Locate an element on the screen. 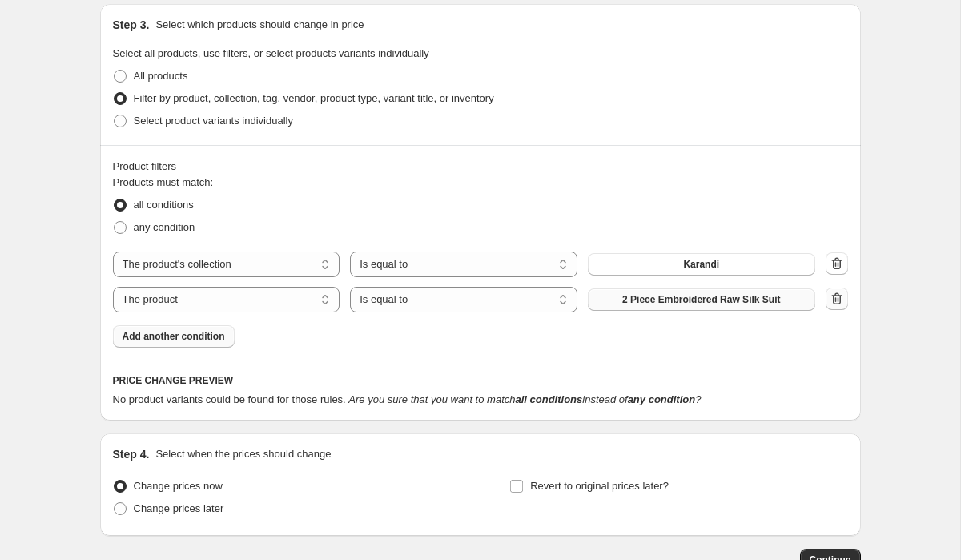  button: Karandi is located at coordinates (702, 264).